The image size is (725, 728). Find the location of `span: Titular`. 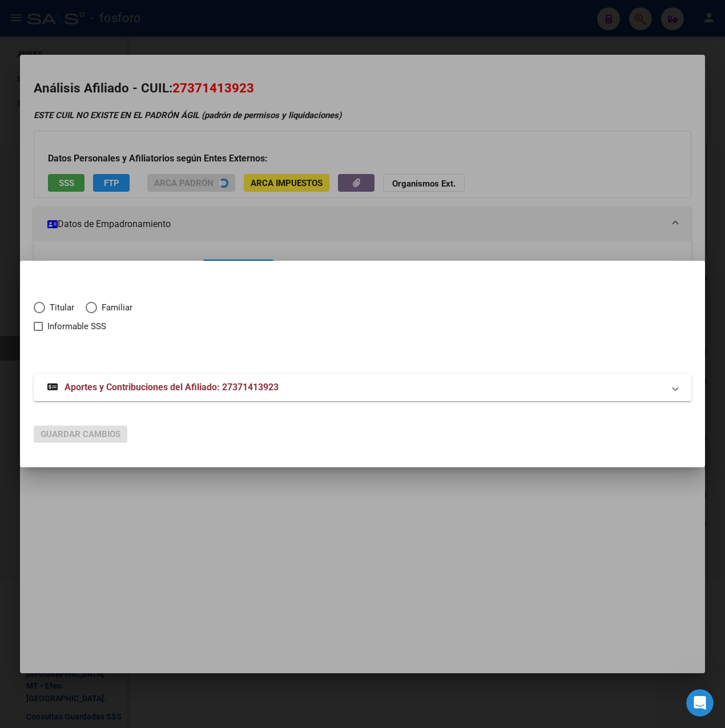

span: Titular is located at coordinates (60, 307).